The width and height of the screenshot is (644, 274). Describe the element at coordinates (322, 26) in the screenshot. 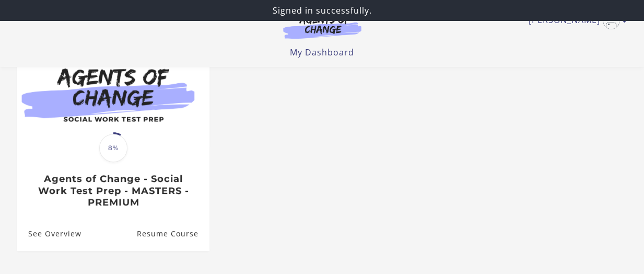

I see `img: Agents of Change Logo` at that location.